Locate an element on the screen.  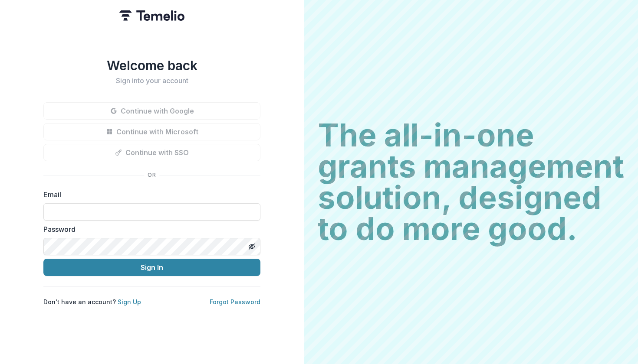
h1: Welcome back is located at coordinates (152, 66).